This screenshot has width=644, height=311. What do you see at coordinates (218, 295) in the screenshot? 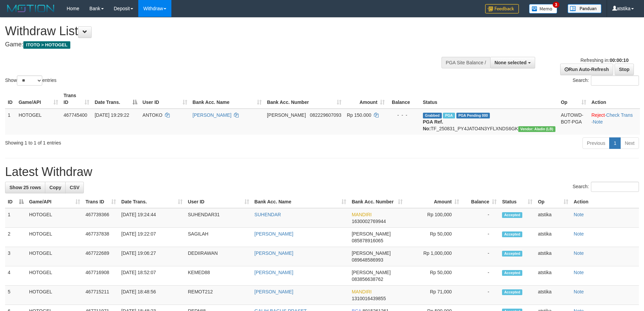
I see `td: REMOT212` at bounding box center [218, 295].